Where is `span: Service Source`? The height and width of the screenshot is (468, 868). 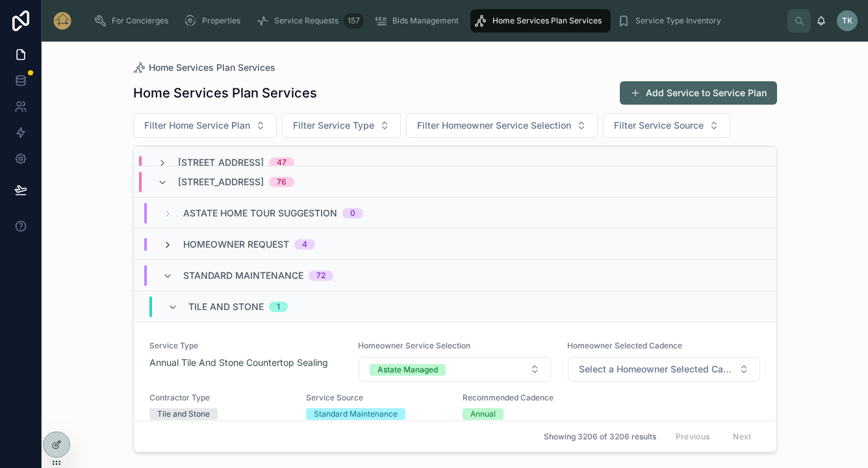 span: Service Source is located at coordinates (376, 398).